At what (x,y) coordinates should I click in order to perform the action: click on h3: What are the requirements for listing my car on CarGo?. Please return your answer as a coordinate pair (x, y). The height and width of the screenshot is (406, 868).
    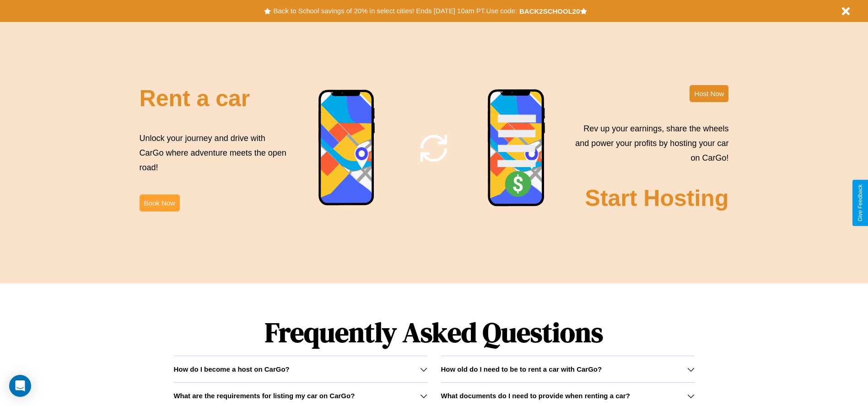
    Looking at the image, I should click on (264, 395).